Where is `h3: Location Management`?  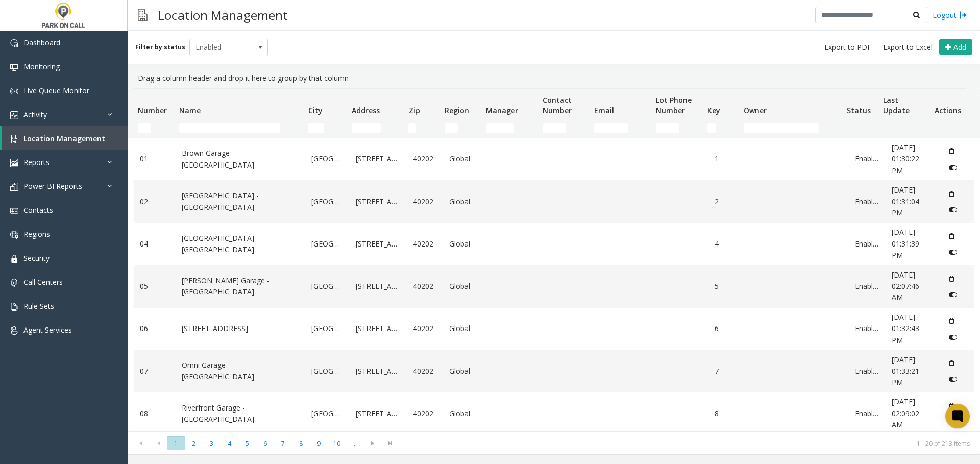
h3: Location Management is located at coordinates (223, 14).